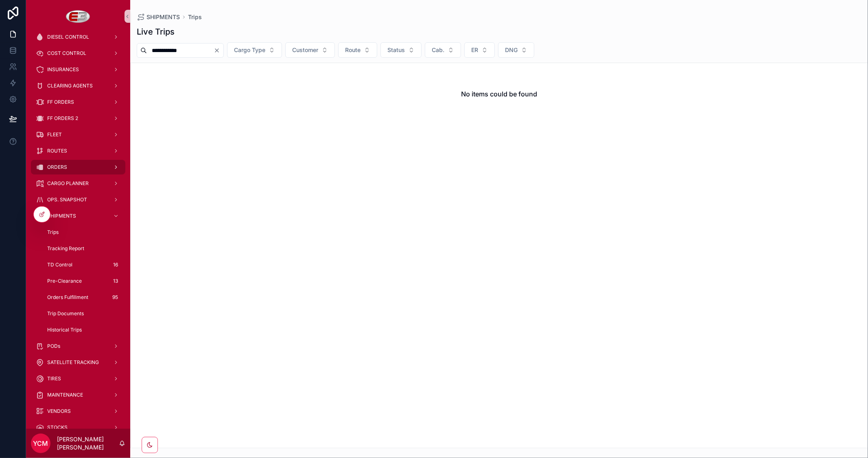  I want to click on span: DNG, so click(512, 50).